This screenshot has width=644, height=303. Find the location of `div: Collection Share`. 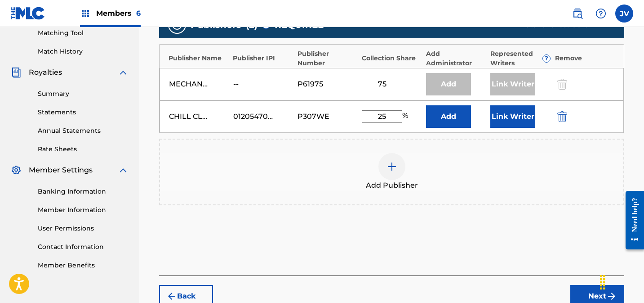

div: Collection Share is located at coordinates (391, 58).